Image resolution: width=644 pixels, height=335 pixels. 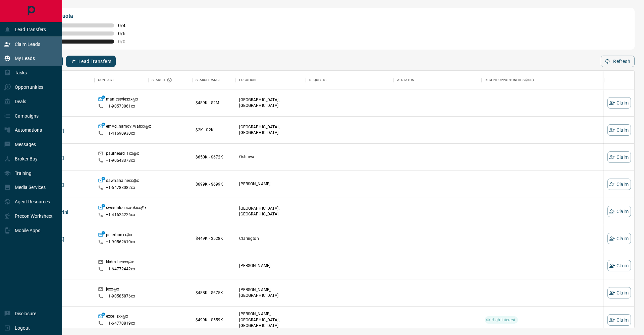 What do you see at coordinates (214, 130) in the screenshot?
I see `p: $2K - $2K` at bounding box center [214, 130].